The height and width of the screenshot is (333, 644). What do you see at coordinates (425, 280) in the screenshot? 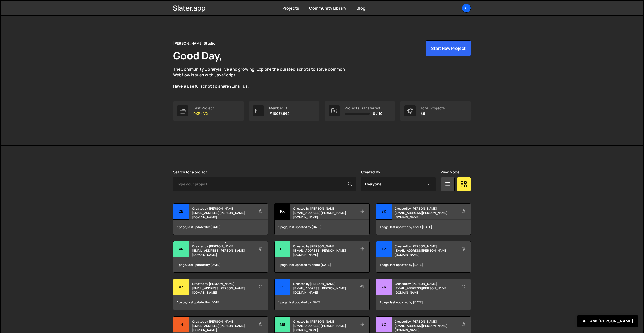
I see `h2: Arntreal` at bounding box center [425, 280].